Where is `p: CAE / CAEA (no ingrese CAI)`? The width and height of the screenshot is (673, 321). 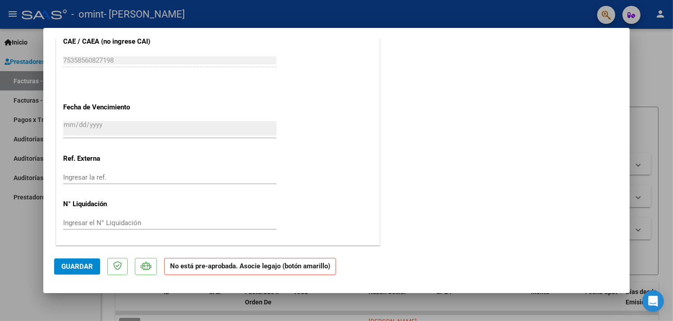 p: CAE / CAEA (no ingrese CAI) is located at coordinates (110, 41).